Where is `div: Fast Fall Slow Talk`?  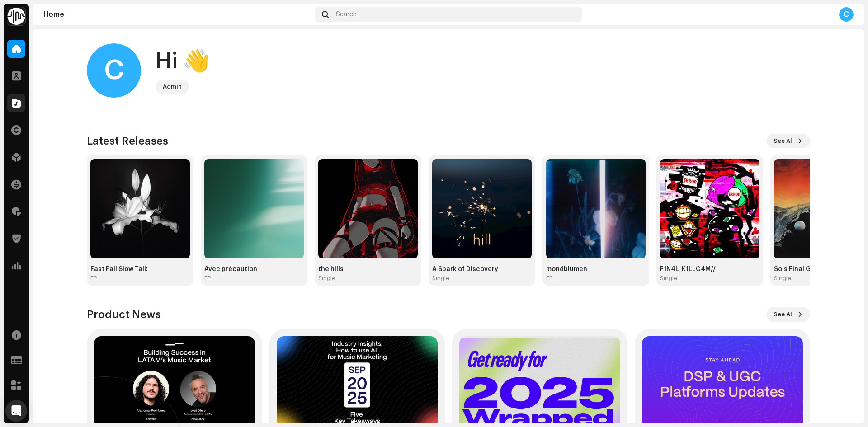
div: Fast Fall Slow Talk is located at coordinates (140, 269).